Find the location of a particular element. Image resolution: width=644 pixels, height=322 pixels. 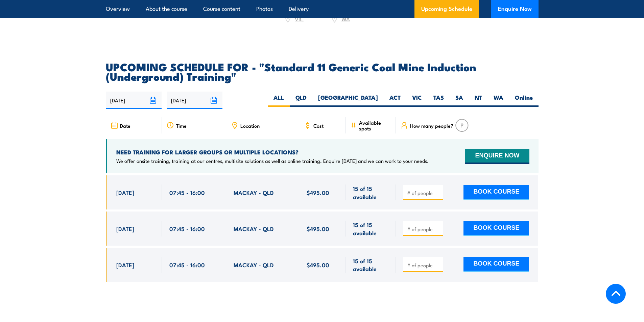

label: ACT is located at coordinates (395, 100).